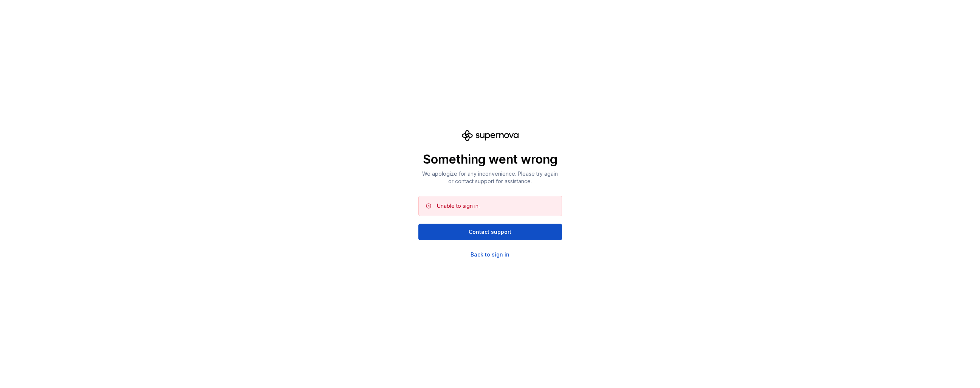 This screenshot has height=388, width=980. I want to click on button: Contact support, so click(490, 232).